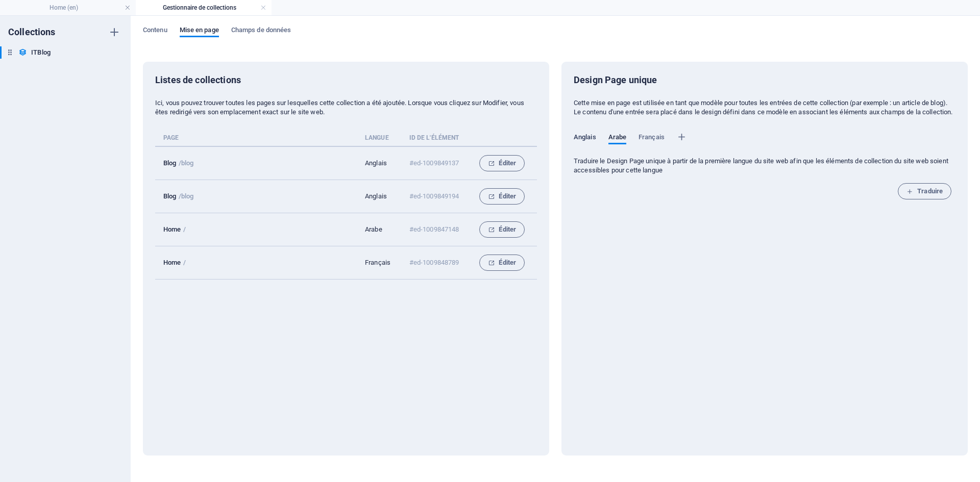 The image size is (980, 482). I want to click on span: Arabe, so click(618, 138).